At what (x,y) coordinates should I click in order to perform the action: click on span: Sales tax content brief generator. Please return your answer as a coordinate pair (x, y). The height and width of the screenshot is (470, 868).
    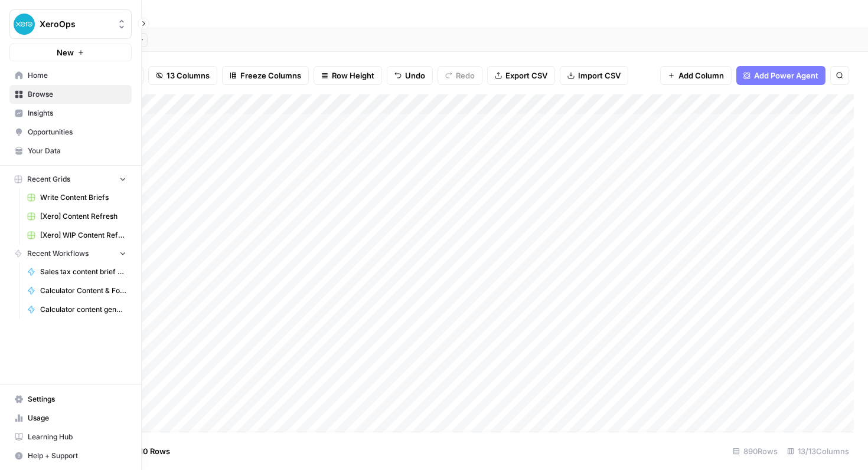
    Looking at the image, I should click on (83, 272).